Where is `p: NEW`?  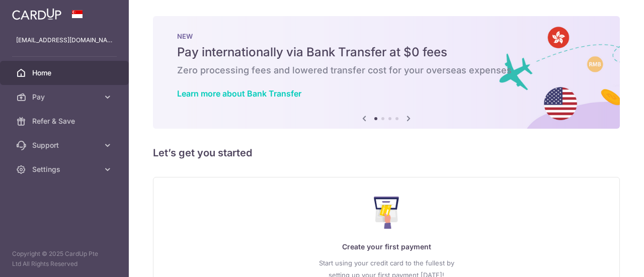
p: NEW is located at coordinates (387, 36).